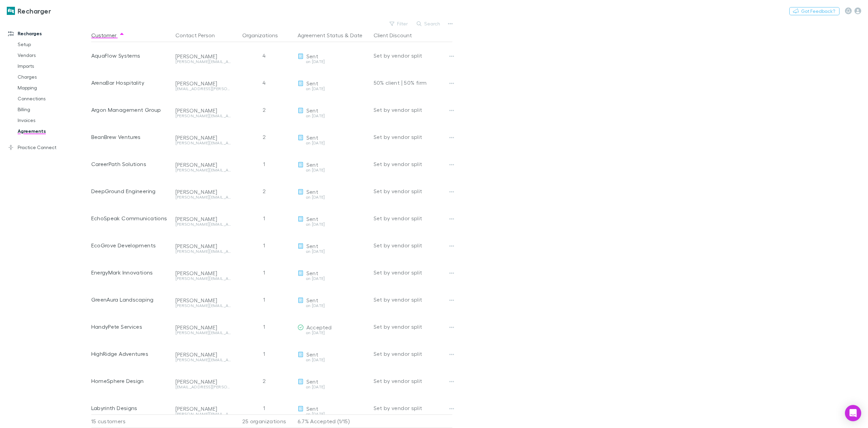 The height and width of the screenshot is (428, 868). What do you see at coordinates (35, 11) in the screenshot?
I see `h3: Recharger` at bounding box center [35, 11].